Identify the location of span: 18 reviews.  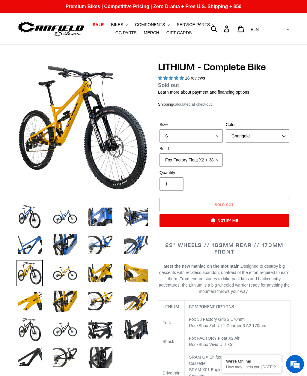
(195, 78).